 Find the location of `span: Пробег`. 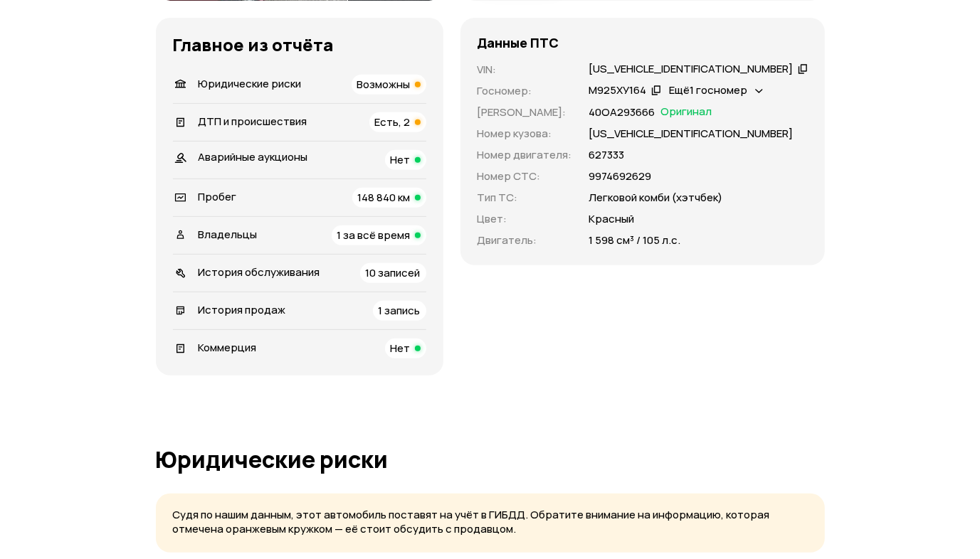

span: Пробег is located at coordinates (218, 196).